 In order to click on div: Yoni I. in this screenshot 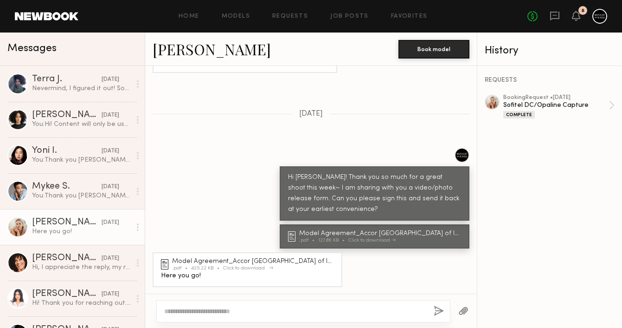, I will do `click(67, 151)`.